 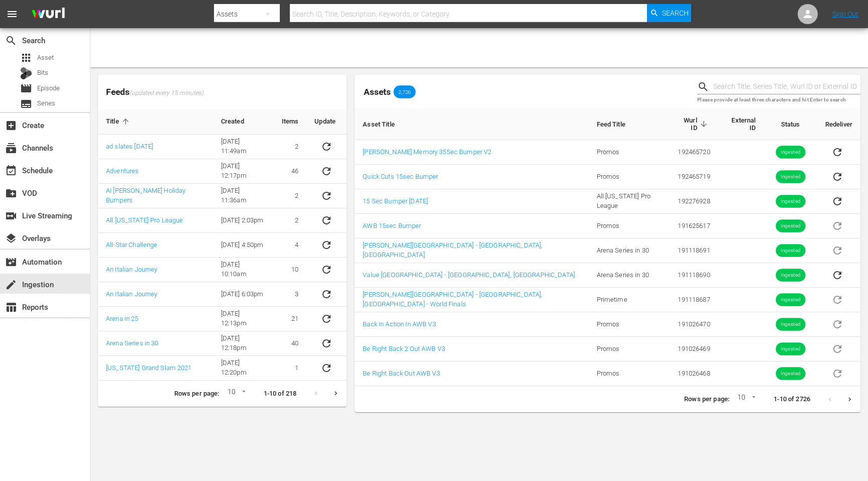 I want to click on span: Created, so click(x=240, y=121).